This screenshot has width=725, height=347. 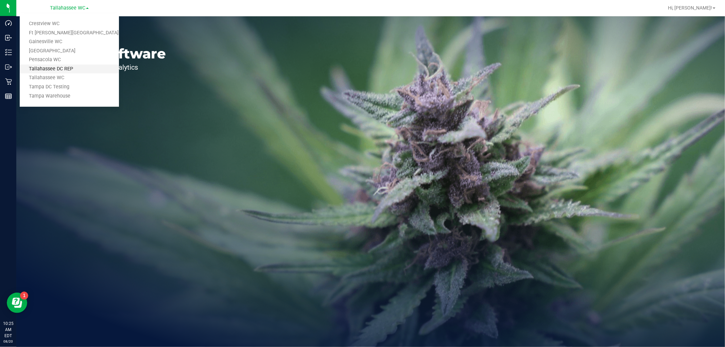 What do you see at coordinates (8, 96) in the screenshot?
I see `inline-svg: Reports` at bounding box center [8, 96].